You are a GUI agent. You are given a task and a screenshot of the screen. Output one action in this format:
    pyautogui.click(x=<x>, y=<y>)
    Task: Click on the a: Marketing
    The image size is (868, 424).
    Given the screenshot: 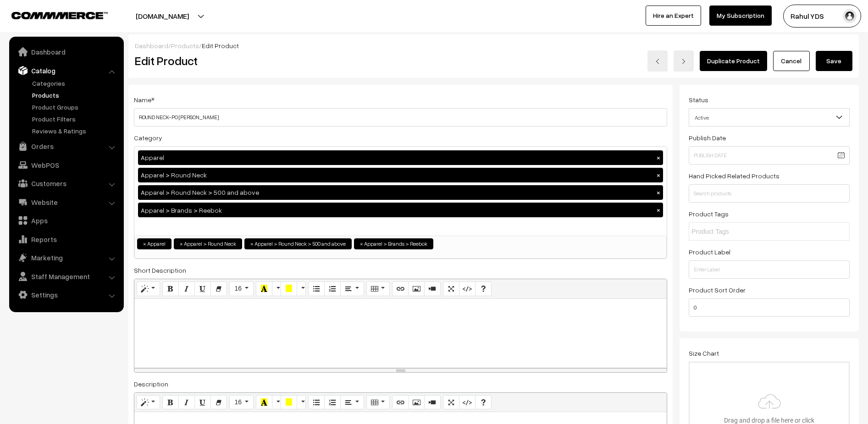 What is the action you would take?
    pyautogui.click(x=66, y=257)
    